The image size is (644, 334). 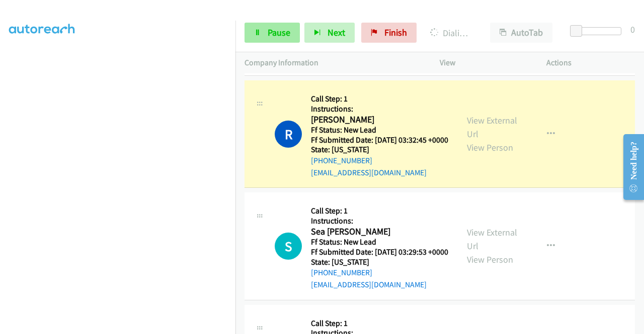 What do you see at coordinates (289, 247) in the screenshot?
I see `div: The call is yet to be attempted` at bounding box center [289, 247].